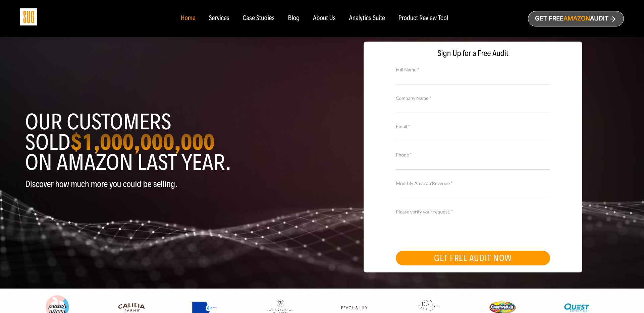 Image resolution: width=644 pixels, height=313 pixels. I want to click on a: Blog, so click(293, 18).